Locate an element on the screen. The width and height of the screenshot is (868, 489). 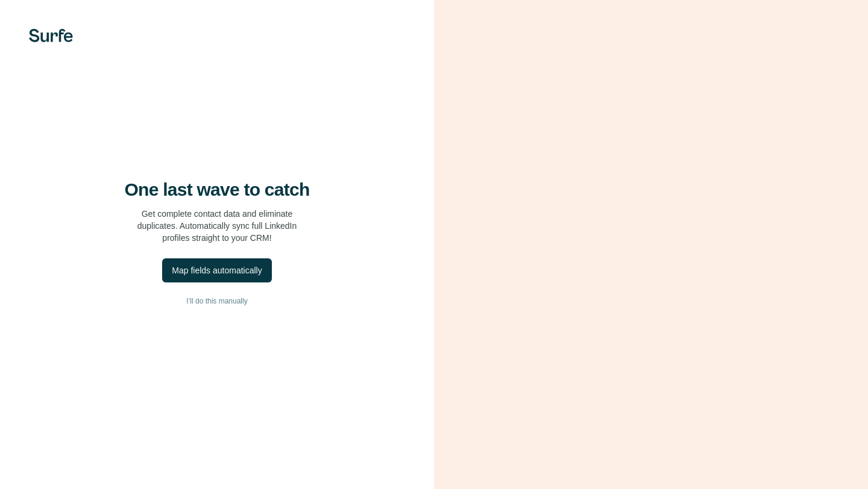
span: I’ll do this manually is located at coordinates (216, 301).